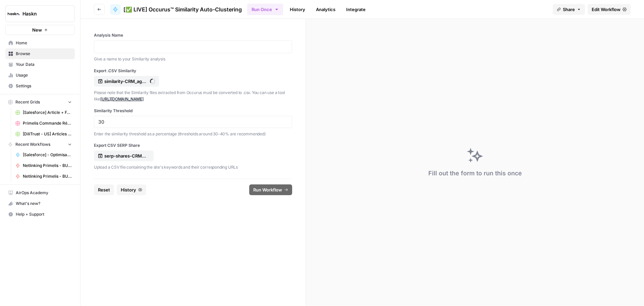 Image resolution: width=644 pixels, height=306 pixels. Describe the element at coordinates (37, 30) in the screenshot. I see `span: New` at that location.